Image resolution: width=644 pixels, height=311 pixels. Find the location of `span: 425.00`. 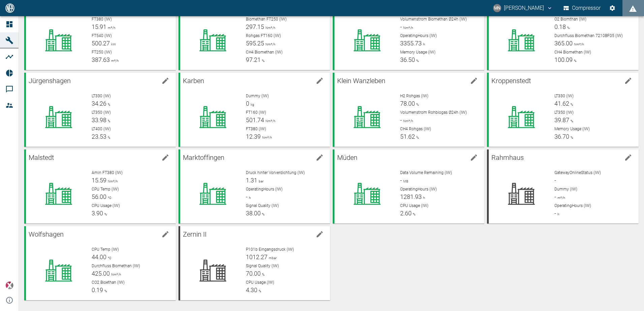

span: 425.00 is located at coordinates (101, 273).